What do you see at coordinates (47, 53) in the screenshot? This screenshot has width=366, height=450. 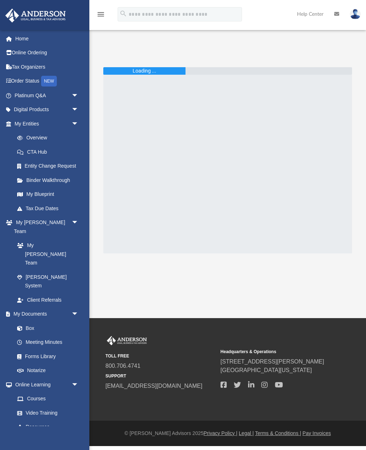 I see `a: Online Ordering` at bounding box center [47, 53].